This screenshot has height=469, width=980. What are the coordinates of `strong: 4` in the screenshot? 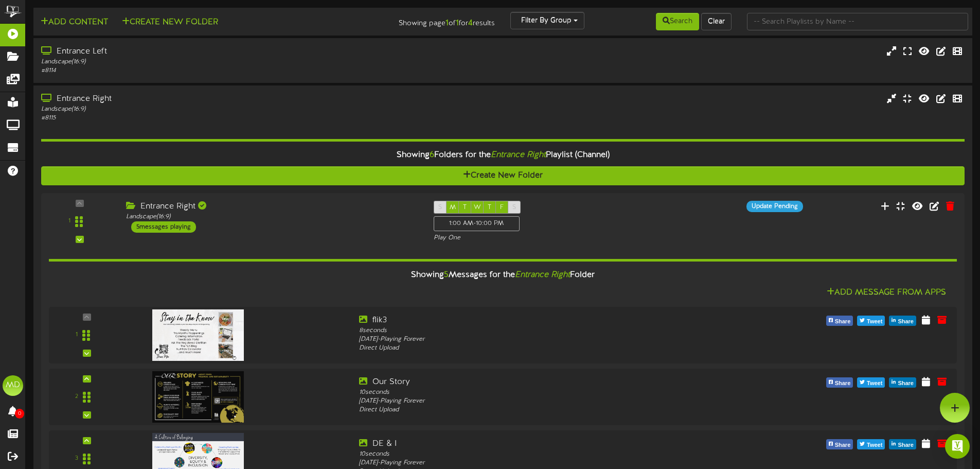 It's located at (470, 23).